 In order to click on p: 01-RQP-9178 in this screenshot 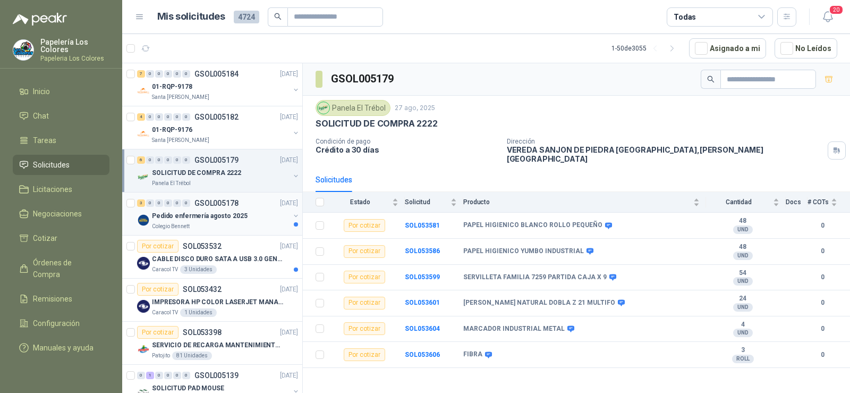, I will do `click(172, 87)`.